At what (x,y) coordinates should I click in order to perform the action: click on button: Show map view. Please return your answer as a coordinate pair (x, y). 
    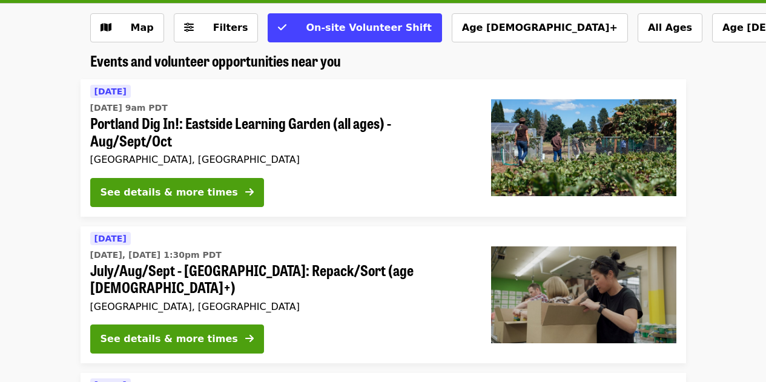
    Looking at the image, I should click on (127, 28).